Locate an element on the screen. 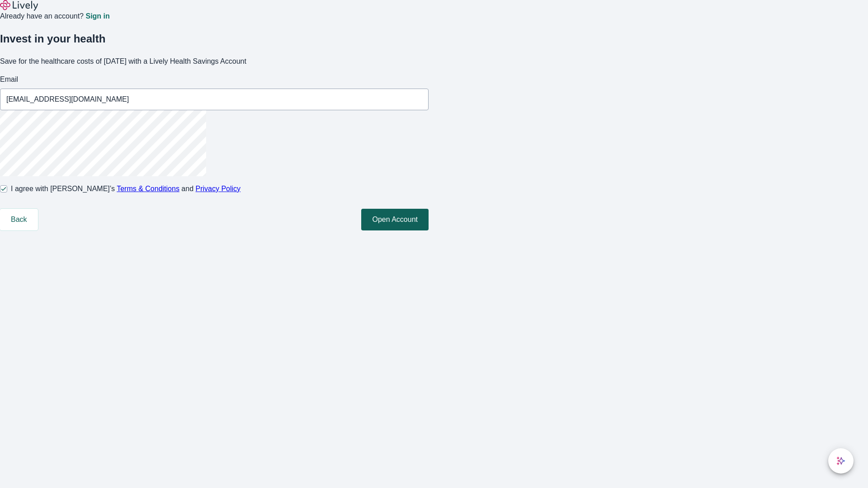 The image size is (868, 488). div: Sign in is located at coordinates (97, 16).